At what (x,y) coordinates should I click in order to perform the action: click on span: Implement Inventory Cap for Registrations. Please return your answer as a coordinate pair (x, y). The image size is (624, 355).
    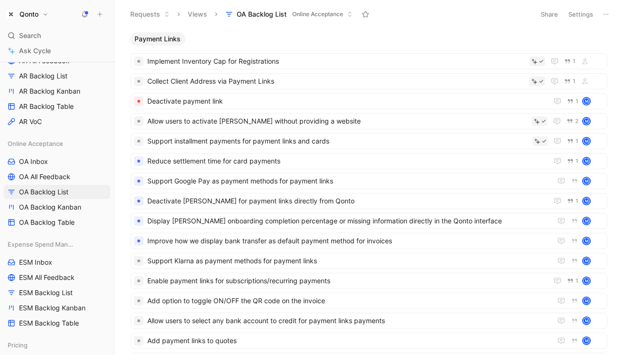
    Looking at the image, I should click on (337, 61).